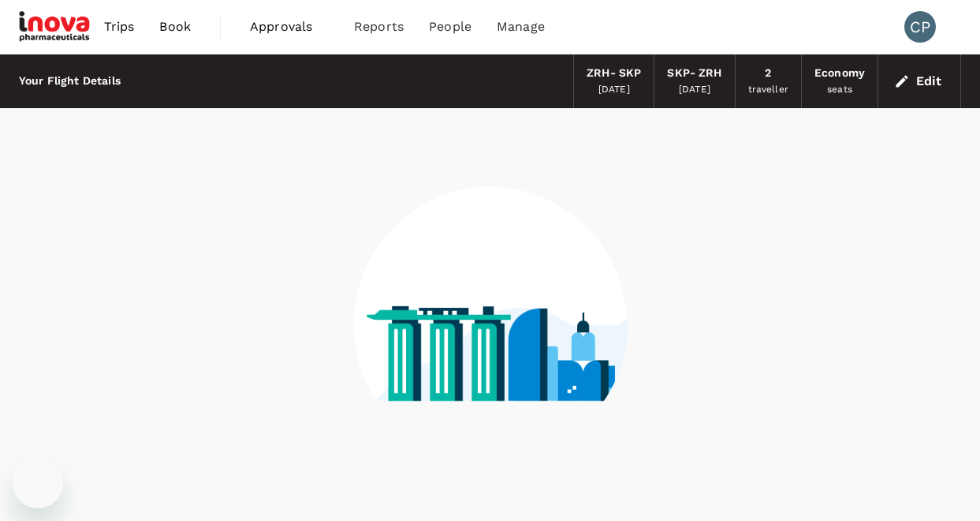 Image resolution: width=980 pixels, height=521 pixels. I want to click on span: Book, so click(175, 26).